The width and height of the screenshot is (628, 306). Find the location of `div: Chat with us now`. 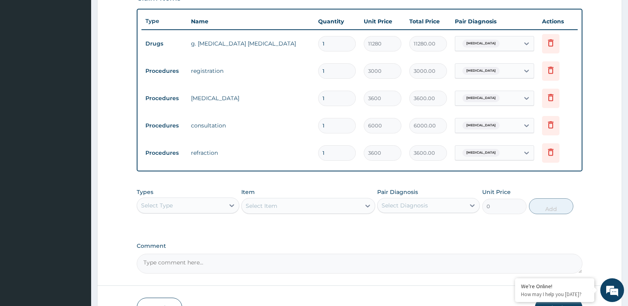

div: Chat with us now is located at coordinates (87, 50).